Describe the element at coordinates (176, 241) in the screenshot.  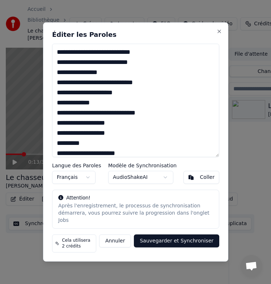
I see `button: Sauvegarder et Synchroniser` at that location.